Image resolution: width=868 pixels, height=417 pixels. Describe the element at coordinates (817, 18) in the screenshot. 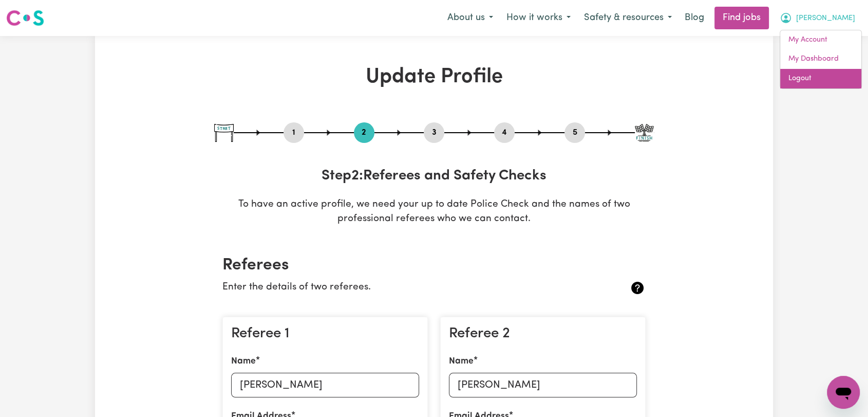

I see `button: My Account` at that location.